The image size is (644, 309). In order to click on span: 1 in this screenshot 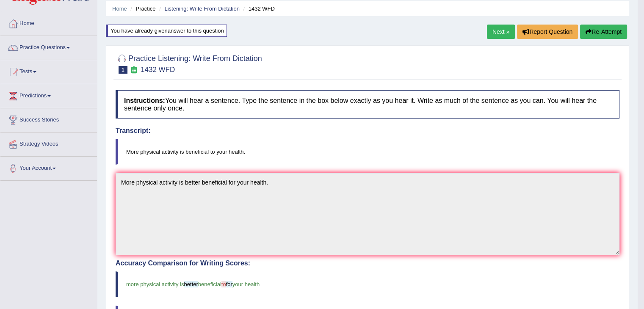, I will do `click(123, 70)`.